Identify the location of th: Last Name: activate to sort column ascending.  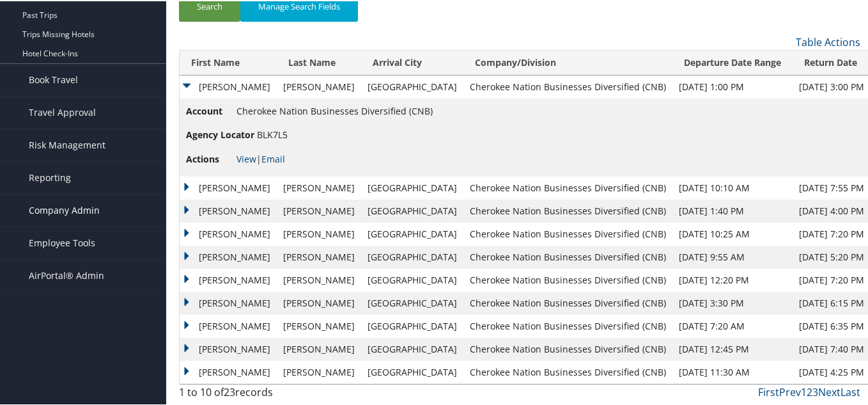
(319, 61).